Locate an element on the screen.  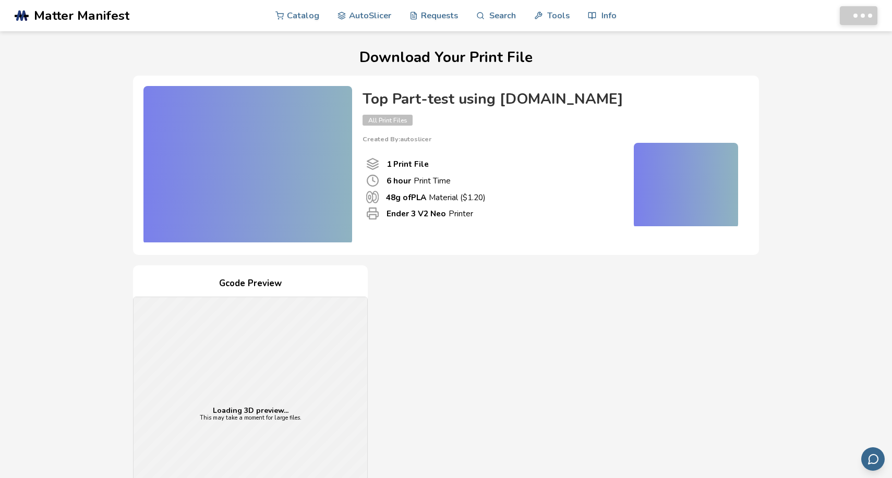
p: Printer is located at coordinates (430, 213).